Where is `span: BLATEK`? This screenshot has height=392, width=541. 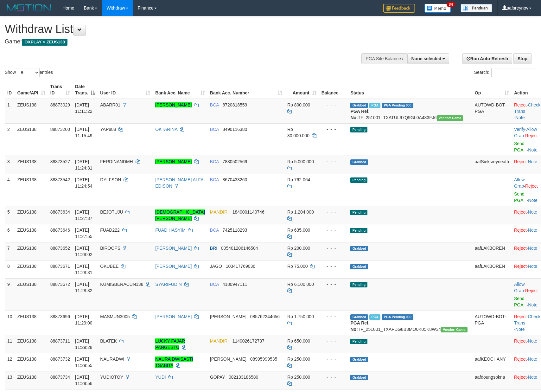
span: BLATEK is located at coordinates (109, 341).